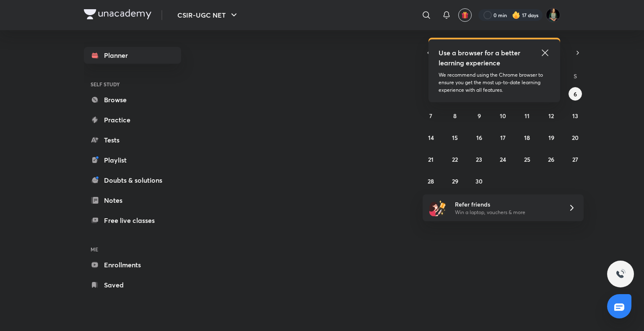  Describe the element at coordinates (551, 137) in the screenshot. I see `button: September 19, 2025` at that location.